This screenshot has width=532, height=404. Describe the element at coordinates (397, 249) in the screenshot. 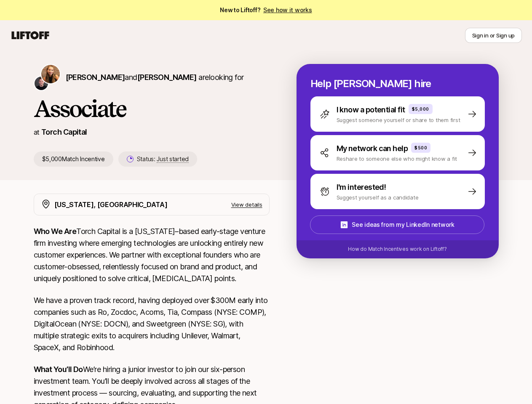

I see `p: How do Match Incentives work on Liftoff?` at that location.